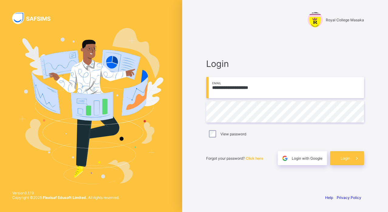  I want to click on img: Hero Image, so click(91, 106).